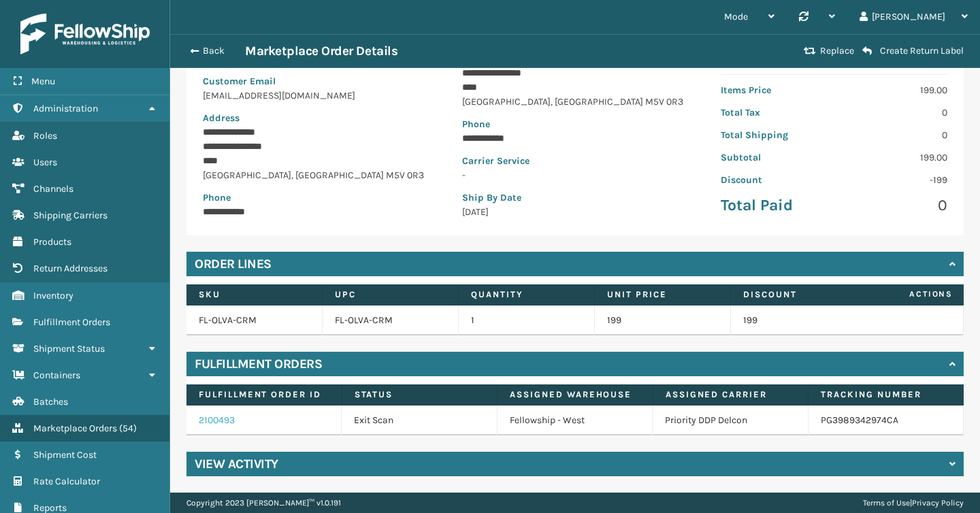 This screenshot has height=513, width=980. What do you see at coordinates (53, 188) in the screenshot?
I see `span: Channels` at bounding box center [53, 188].